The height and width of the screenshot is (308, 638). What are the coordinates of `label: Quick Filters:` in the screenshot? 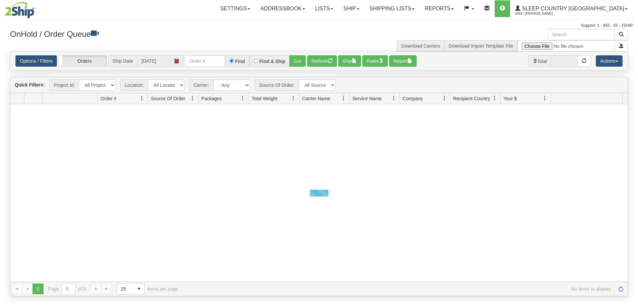 It's located at (29, 85).